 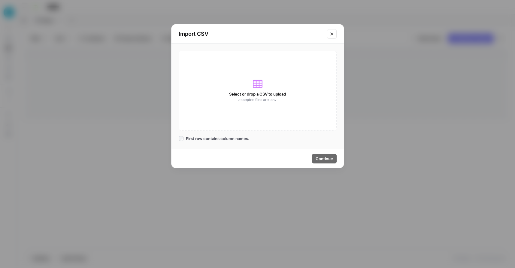 What do you see at coordinates (324, 159) in the screenshot?
I see `button: Continue` at bounding box center [324, 159].